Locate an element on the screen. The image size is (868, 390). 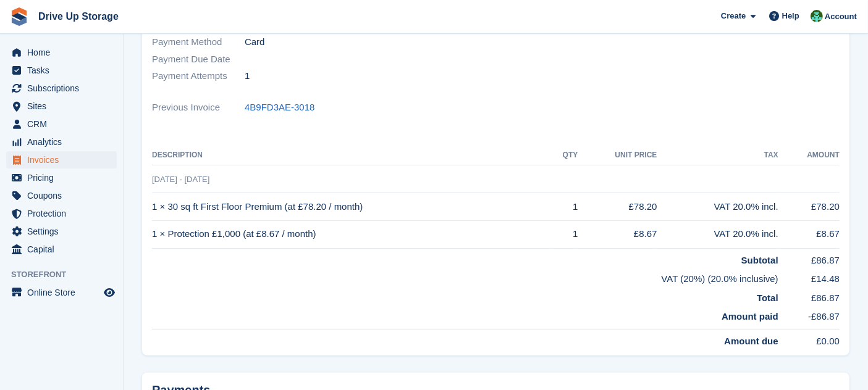
th: Tax is located at coordinates (718, 156).